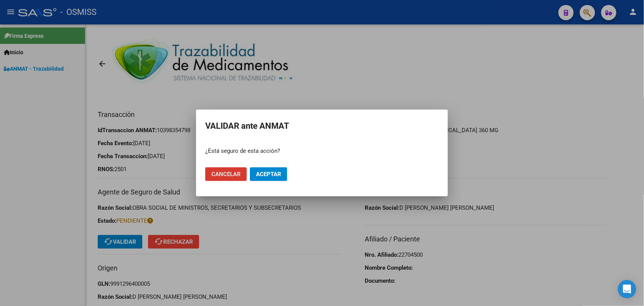  Describe the element at coordinates (627, 289) in the screenshot. I see `div: Open Intercom Messenger` at that location.